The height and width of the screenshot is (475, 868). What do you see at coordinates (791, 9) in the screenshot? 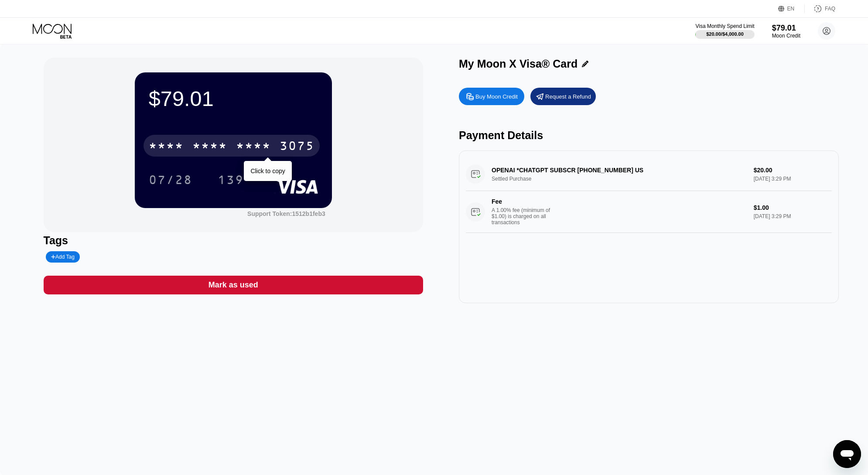
I see `div: EN` at bounding box center [791, 9].